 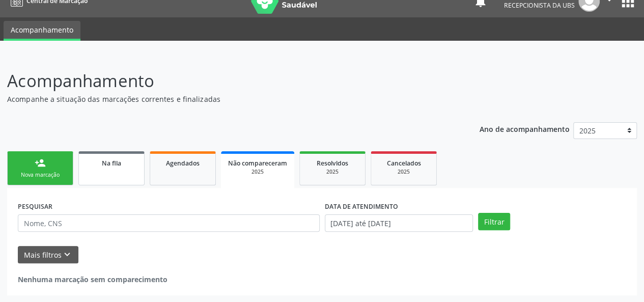 I want to click on a: Acompanhamento, so click(x=42, y=30).